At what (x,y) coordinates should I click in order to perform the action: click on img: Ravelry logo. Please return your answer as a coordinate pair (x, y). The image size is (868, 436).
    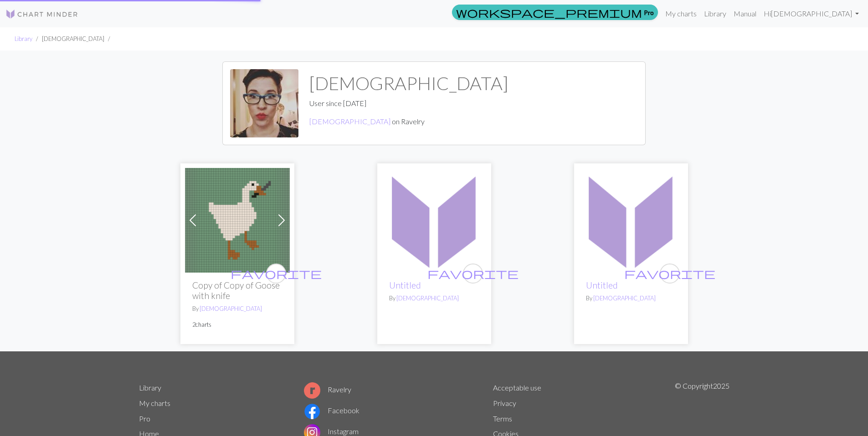
    Looking at the image, I should click on (312, 391).